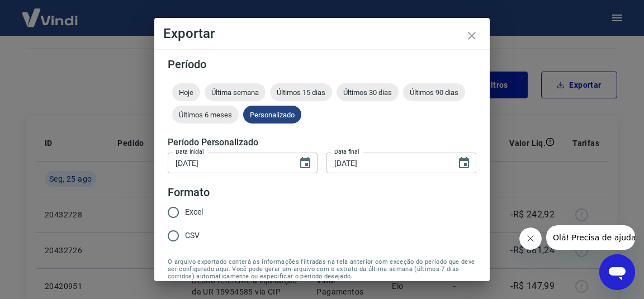 This screenshot has height=299, width=644. What do you see at coordinates (186, 92) in the screenshot?
I see `span: Hoje` at bounding box center [186, 92].